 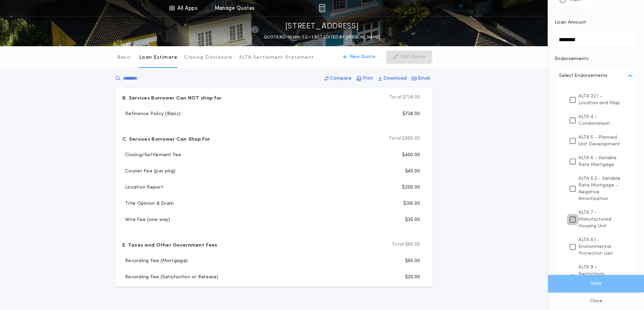 I want to click on p: $200.00, so click(x=410, y=188).